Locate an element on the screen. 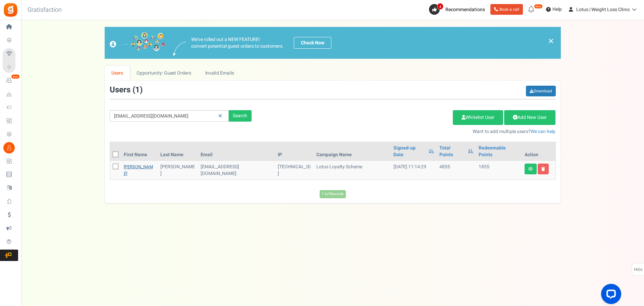 The image size is (644, 306). a: Reset is located at coordinates (220, 116).